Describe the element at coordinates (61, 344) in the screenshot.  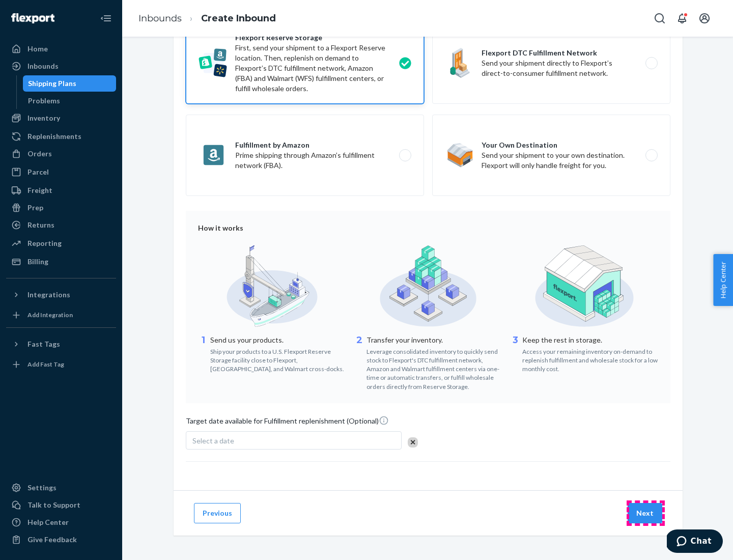
I see `button: Fast Tags` at that location.